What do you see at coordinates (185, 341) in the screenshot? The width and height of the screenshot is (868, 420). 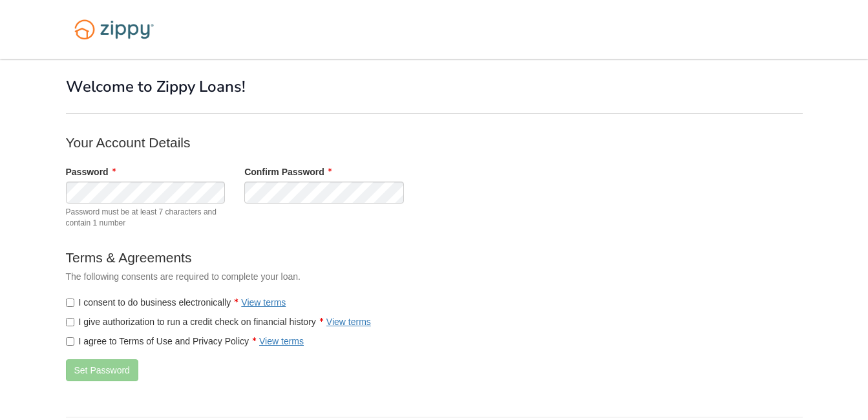 I see `label: I agree to Terms of Use and Privacy Policy` at bounding box center [185, 341].